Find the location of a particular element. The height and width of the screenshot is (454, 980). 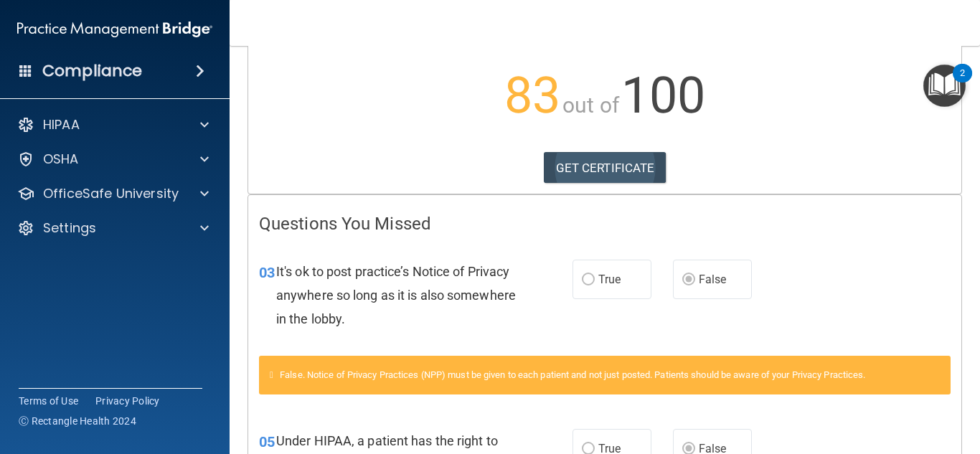

a: OSHA is located at coordinates (113, 159).